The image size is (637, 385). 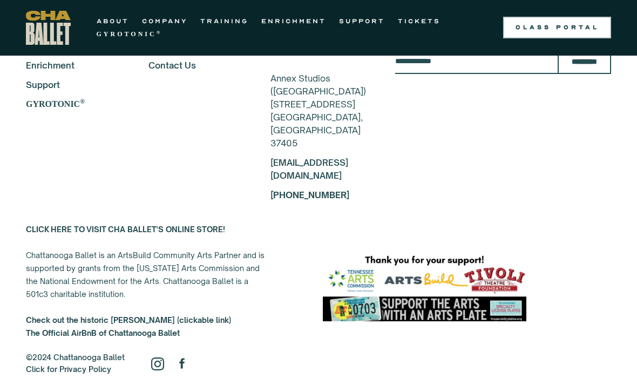 I want to click on a: Class Portal, so click(x=557, y=28).